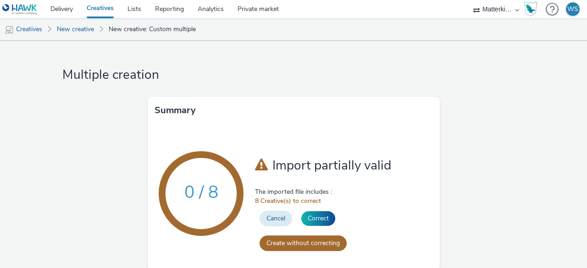 The image size is (587, 268). Describe the element at coordinates (531, 9) in the screenshot. I see `img: Hawk Academy` at that location.